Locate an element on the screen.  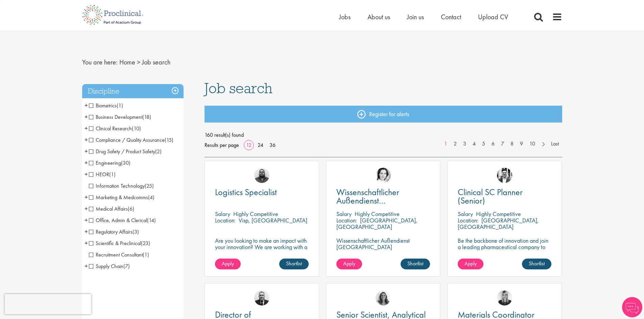
span: (18) is located at coordinates (147, 117).